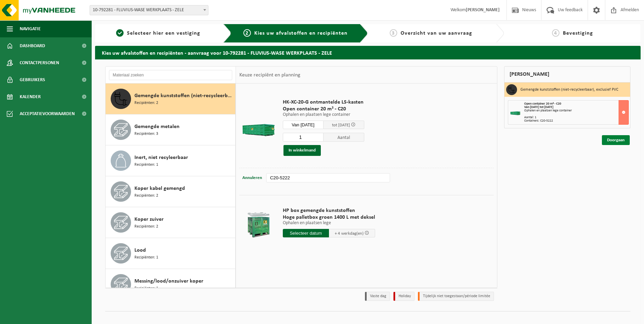  I want to click on button: Messing/lood/onzuiver koper Recipiënten: 1, so click(170, 285).